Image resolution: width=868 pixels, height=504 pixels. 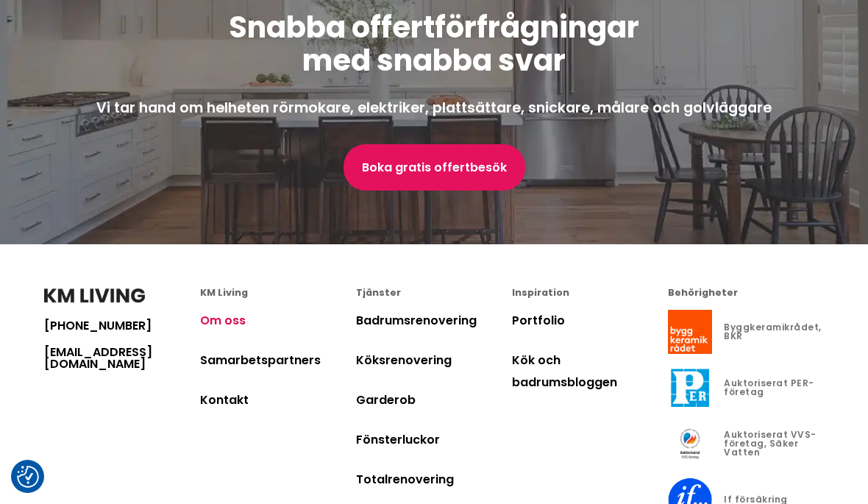 I want to click on a: Samarbetspartners, so click(x=261, y=360).